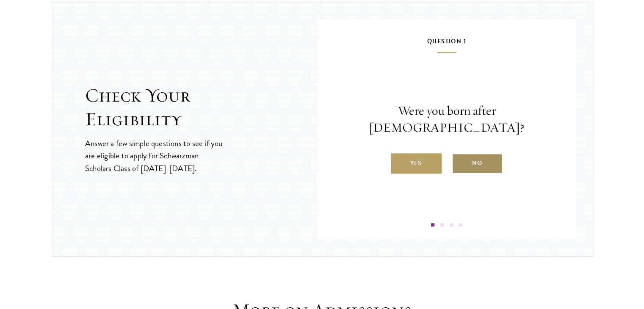 The width and height of the screenshot is (644, 309). Describe the element at coordinates (201, 108) in the screenshot. I see `h2: Check Your Eligibility` at that location.